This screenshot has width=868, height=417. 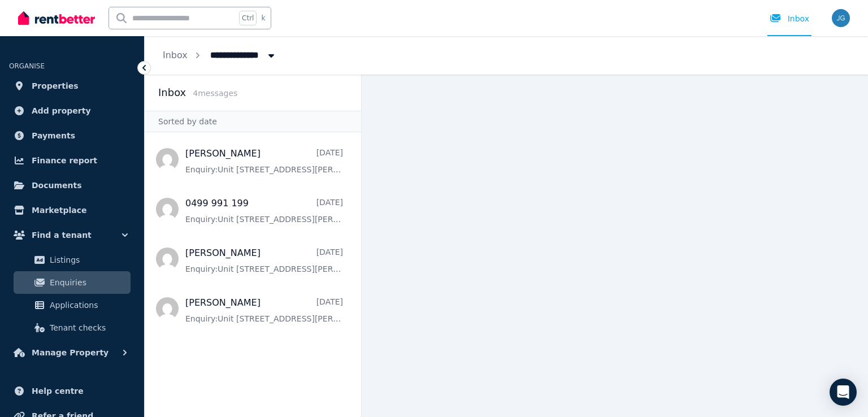 I want to click on span: Ctrl, so click(x=247, y=18).